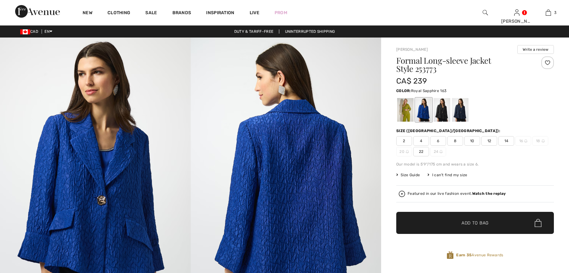  I want to click on img: Canadian Dollar, so click(25, 32).